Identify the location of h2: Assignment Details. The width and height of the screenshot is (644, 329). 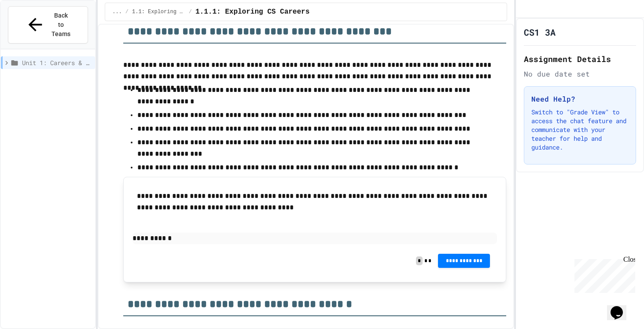
(580, 59).